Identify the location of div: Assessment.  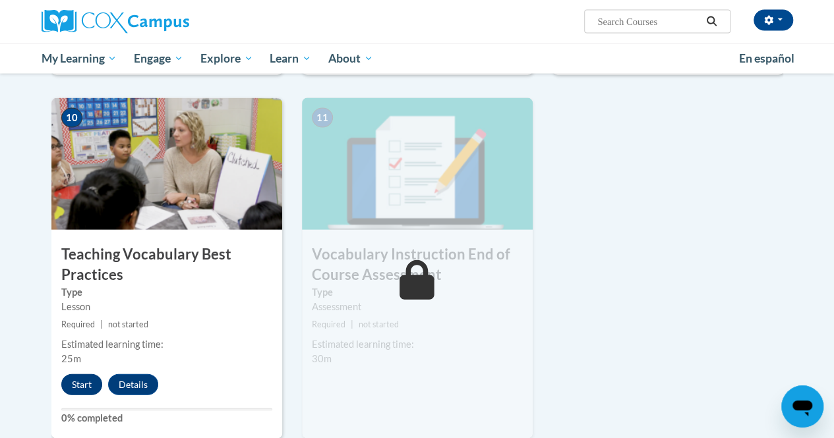
(417, 307).